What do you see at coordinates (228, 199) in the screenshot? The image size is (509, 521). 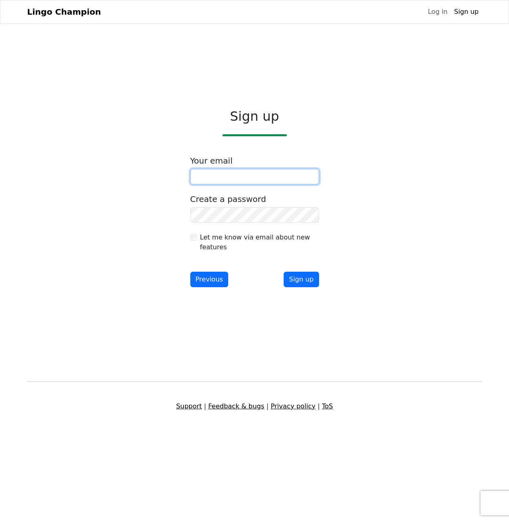 I see `label: Create a password` at bounding box center [228, 199].